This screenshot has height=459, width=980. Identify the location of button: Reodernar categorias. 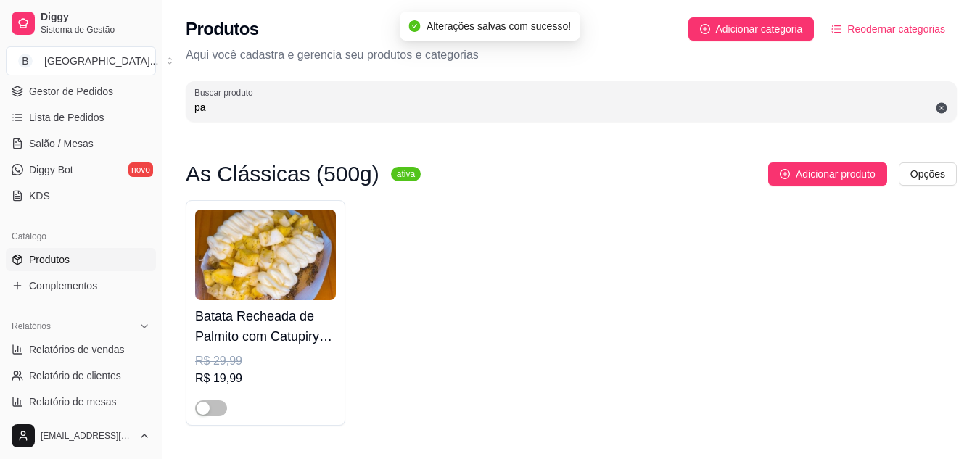
(888, 29).